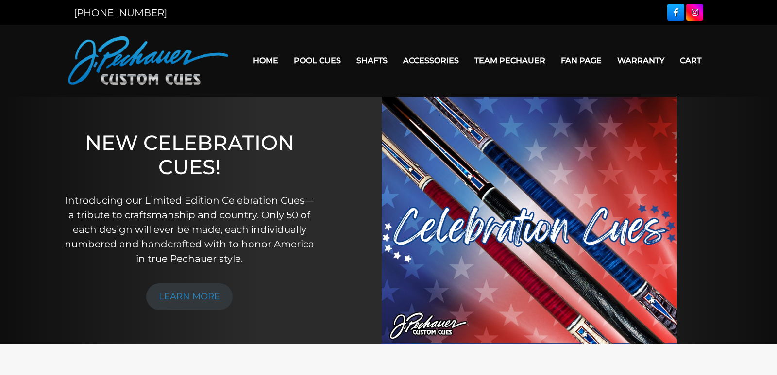 The height and width of the screenshot is (375, 777). I want to click on a: Warranty, so click(640, 60).